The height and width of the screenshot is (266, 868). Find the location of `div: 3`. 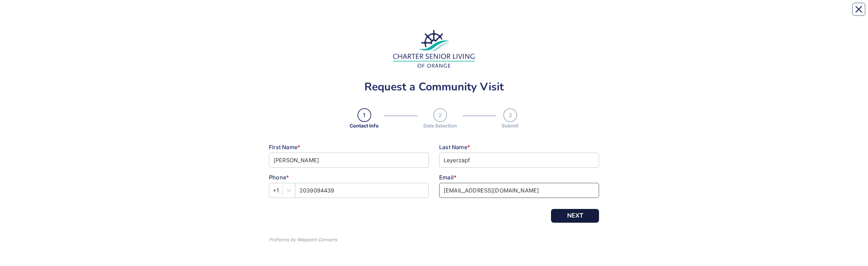

div: 3 is located at coordinates (510, 115).